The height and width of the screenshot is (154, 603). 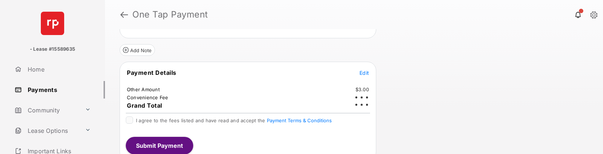 What do you see at coordinates (362, 89) in the screenshot?
I see `td: $3.00` at bounding box center [362, 89].